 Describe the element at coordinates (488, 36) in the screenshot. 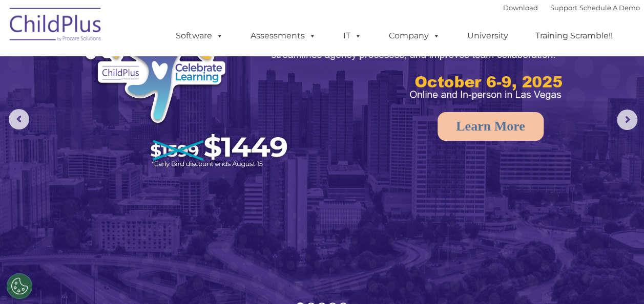

I see `a: University` at that location.